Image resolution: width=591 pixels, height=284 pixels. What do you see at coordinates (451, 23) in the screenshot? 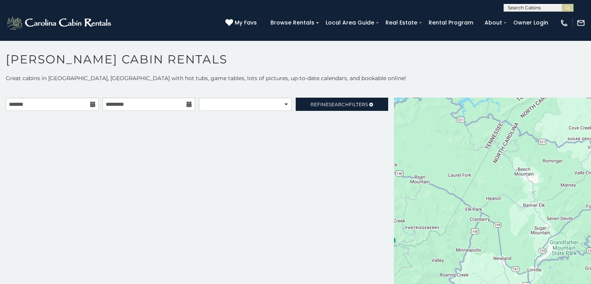
I see `a: Rental Program` at bounding box center [451, 23].